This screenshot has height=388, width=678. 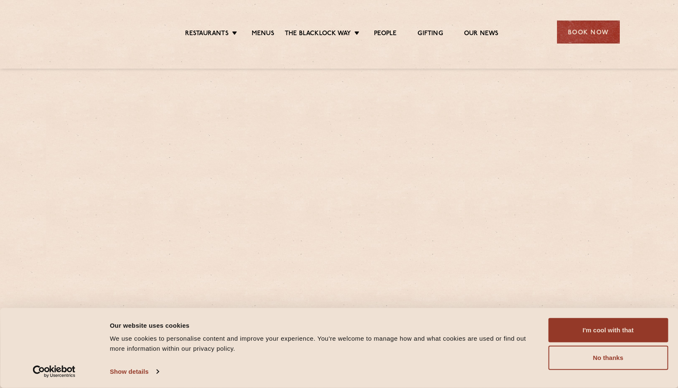 I want to click on a: Restaurants, so click(x=207, y=34).